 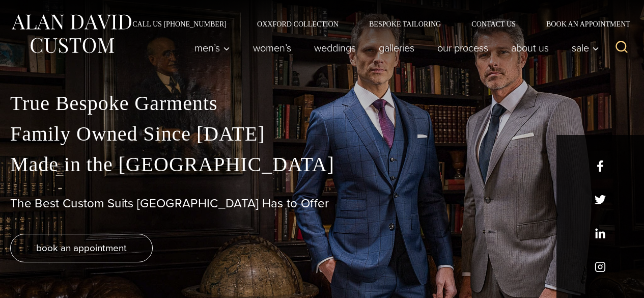 I want to click on a: Contact Us, so click(x=493, y=24).